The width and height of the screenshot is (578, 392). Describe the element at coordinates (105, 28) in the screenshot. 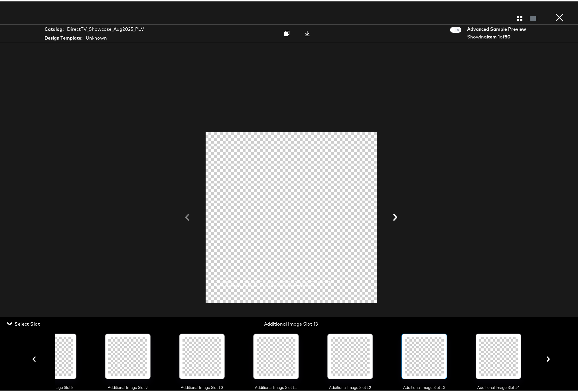

I see `div: DirectTV_Showcase_Aug2025_PLV` at that location.